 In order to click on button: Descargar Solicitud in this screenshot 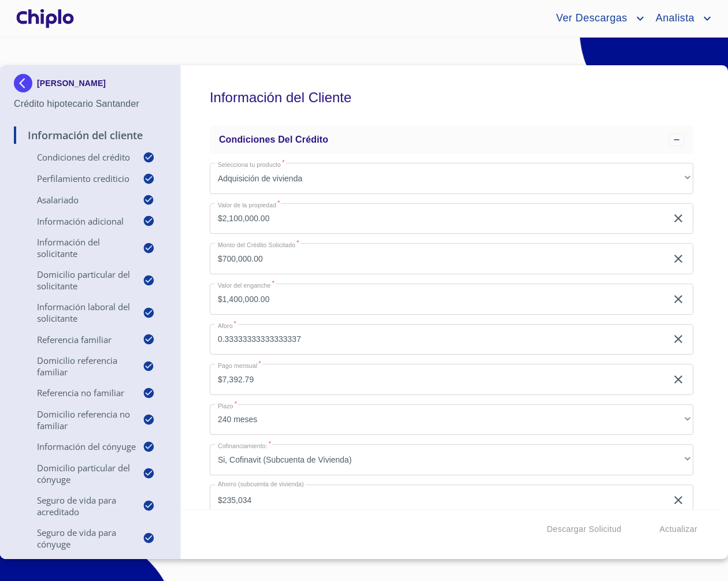, I will do `click(584, 529)`.